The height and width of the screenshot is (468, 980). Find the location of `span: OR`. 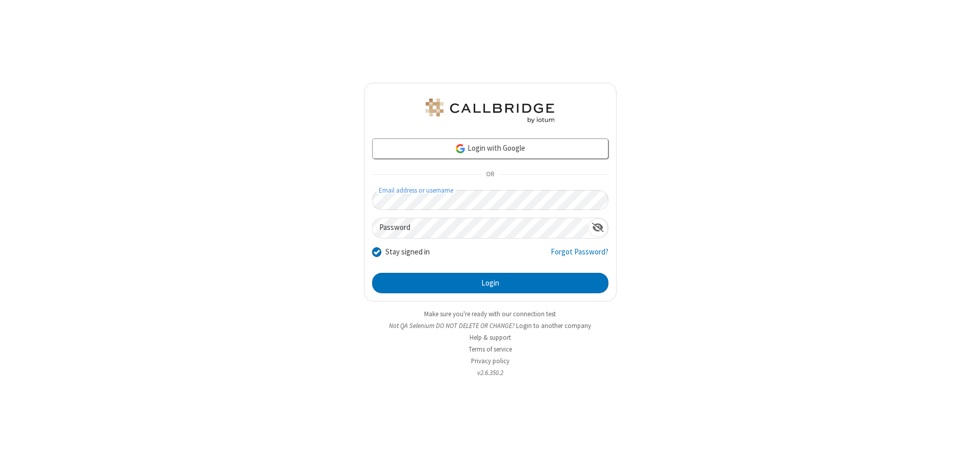

span: OR is located at coordinates (490, 175).